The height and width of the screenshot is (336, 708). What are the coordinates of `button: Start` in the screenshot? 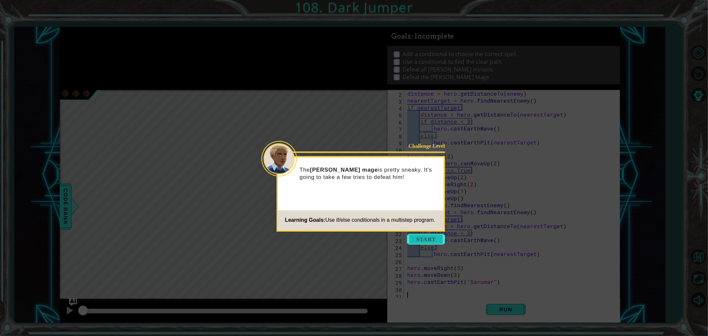 It's located at (426, 239).